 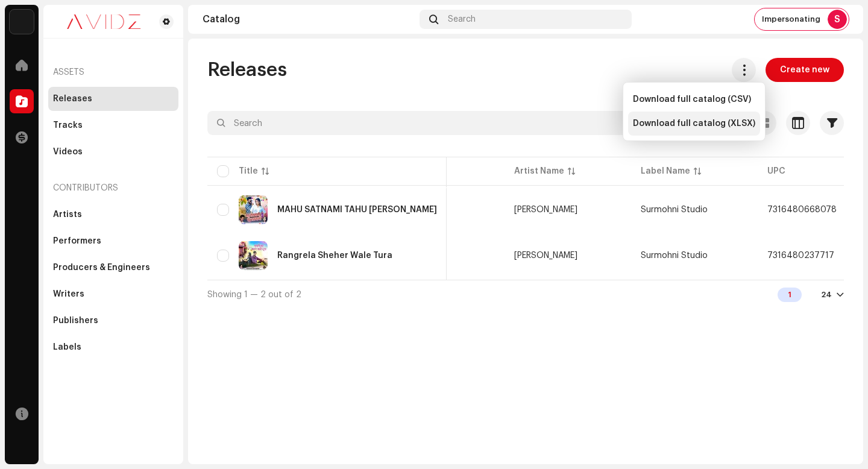 What do you see at coordinates (78, 241) in the screenshot?
I see `div: Performers` at bounding box center [78, 241].